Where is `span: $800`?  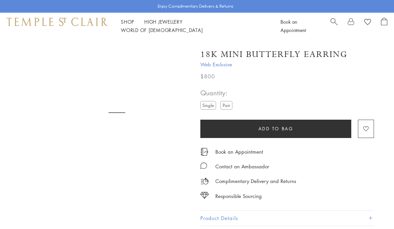 span: $800 is located at coordinates (208, 76).